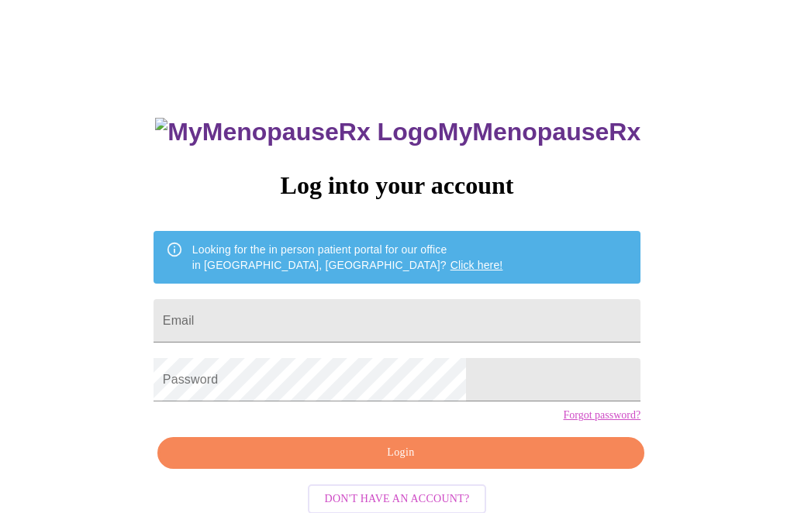 This screenshot has width=794, height=513. I want to click on a: Forgot password?, so click(602, 416).